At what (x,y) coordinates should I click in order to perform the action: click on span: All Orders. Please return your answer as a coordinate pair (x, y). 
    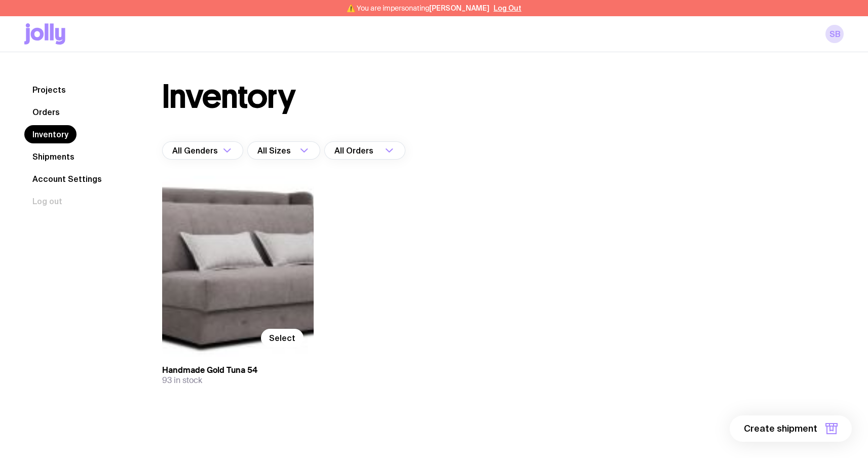
    Looking at the image, I should click on (355, 151).